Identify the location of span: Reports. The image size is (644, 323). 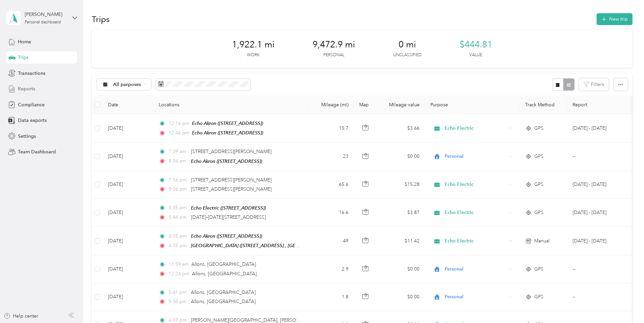
(26, 89).